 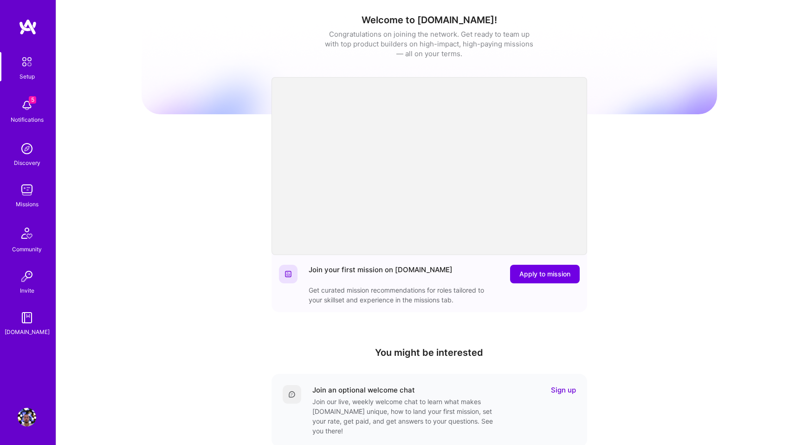 What do you see at coordinates (27, 276) in the screenshot?
I see `img: Invite` at bounding box center [27, 276].